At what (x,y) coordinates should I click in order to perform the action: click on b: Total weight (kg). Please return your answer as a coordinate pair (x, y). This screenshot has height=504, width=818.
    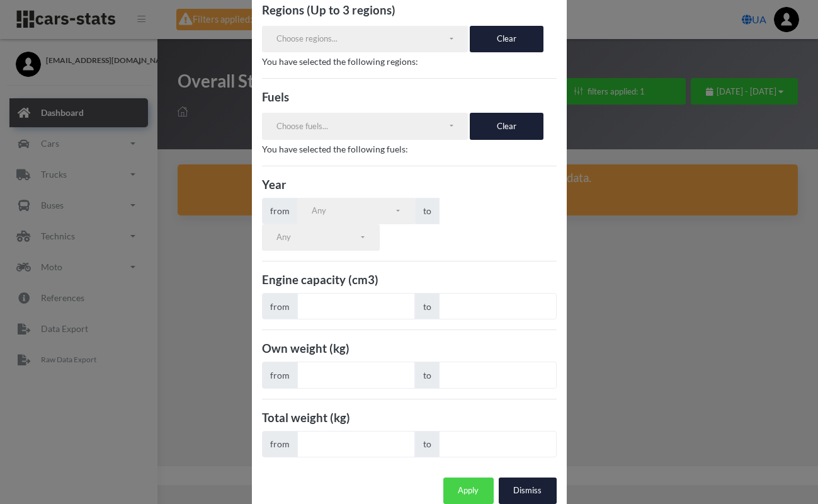
    Looking at the image, I should click on (306, 417).